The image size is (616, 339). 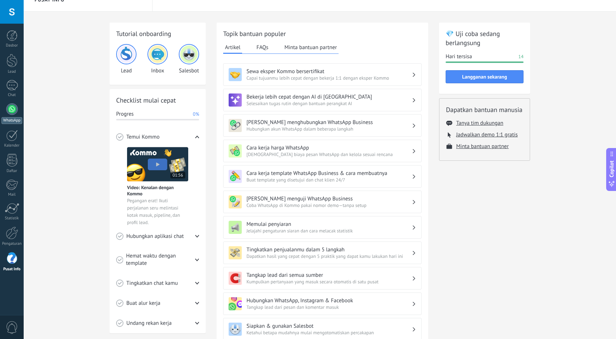 What do you see at coordinates (12, 120) in the screenshot?
I see `div: WhatsApp` at bounding box center [12, 120].